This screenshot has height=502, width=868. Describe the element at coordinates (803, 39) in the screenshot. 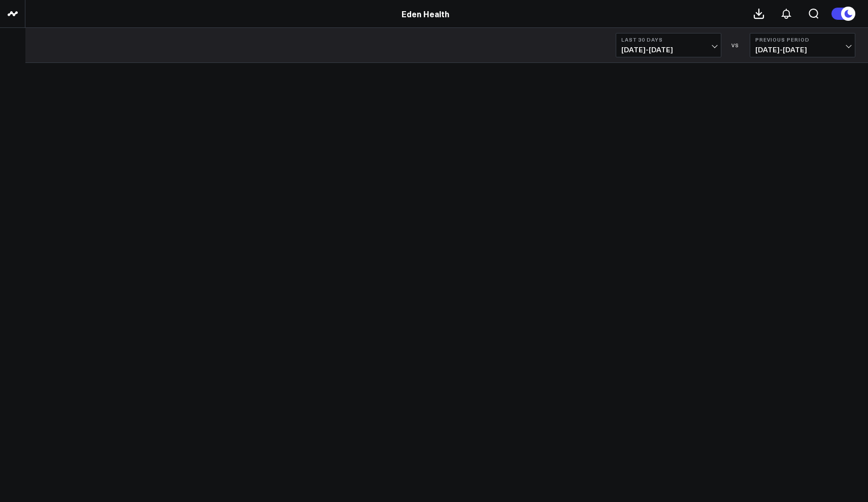

I see `b: Previous Period` at that location.